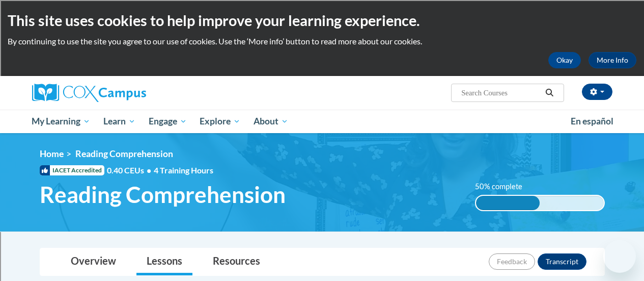 The width and height of the screenshot is (644, 281). What do you see at coordinates (323, 121) in the screenshot?
I see `div: Main menu` at bounding box center [323, 121].